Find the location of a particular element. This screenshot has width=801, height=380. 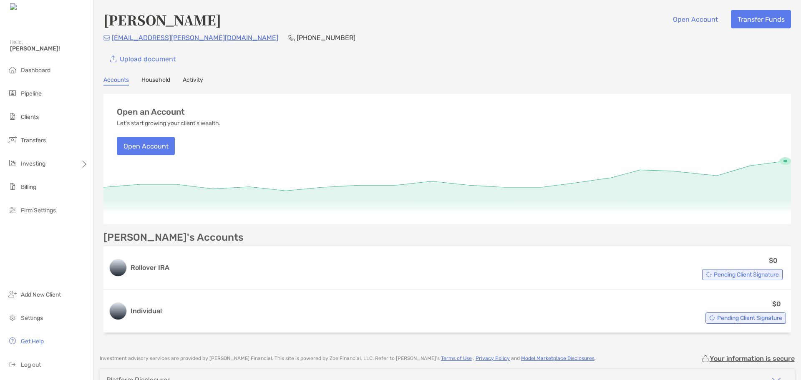

img: firm-settings icon is located at coordinates (13, 210).